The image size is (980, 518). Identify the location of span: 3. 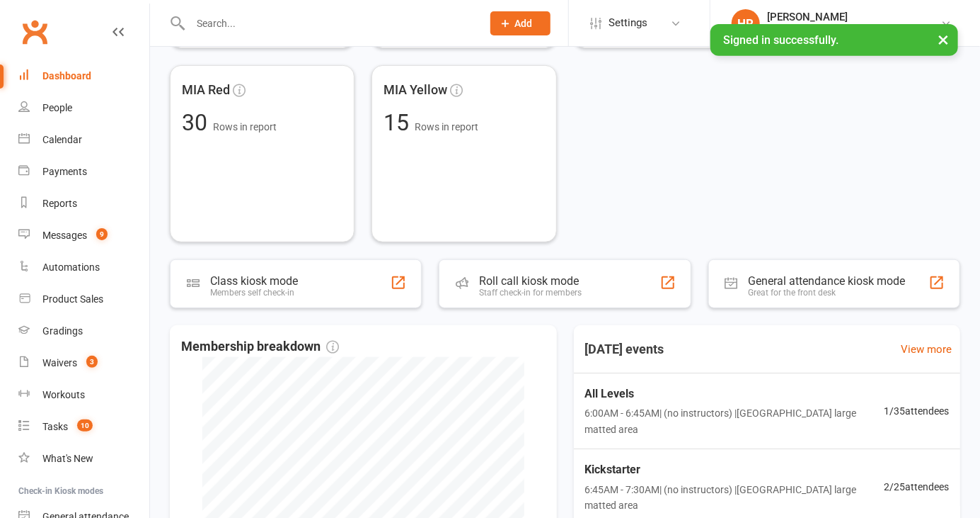
(92, 361).